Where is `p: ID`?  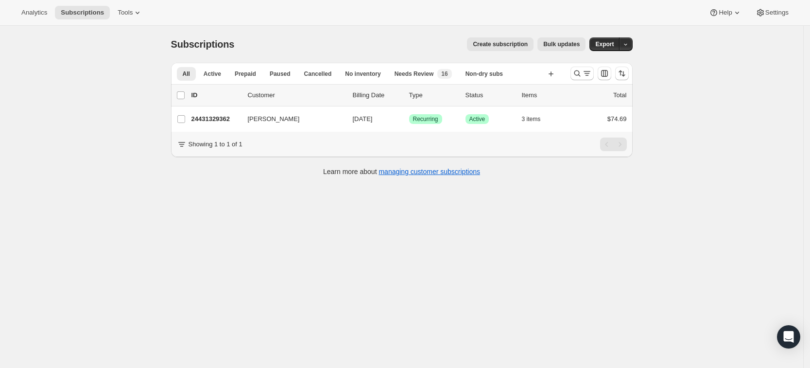
p: ID is located at coordinates (216, 95).